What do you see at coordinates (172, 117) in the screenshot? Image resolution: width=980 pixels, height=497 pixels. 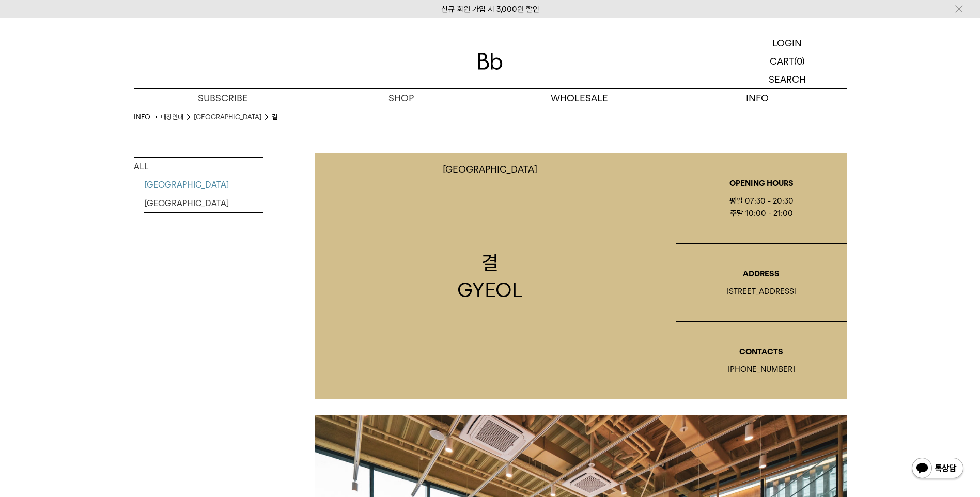 I see `a: 매장안내` at bounding box center [172, 117].